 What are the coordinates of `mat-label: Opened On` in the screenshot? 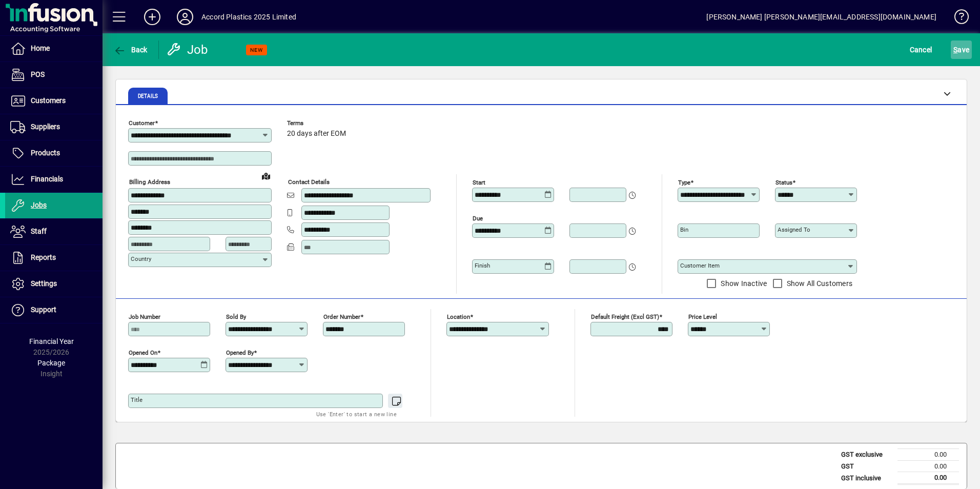 It's located at (143, 353).